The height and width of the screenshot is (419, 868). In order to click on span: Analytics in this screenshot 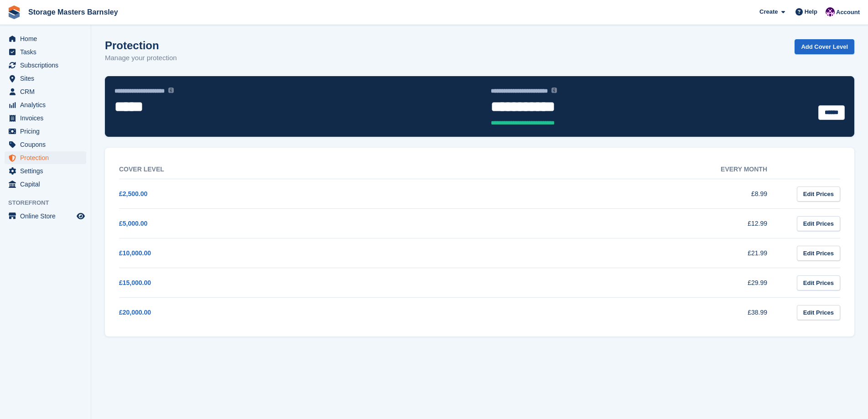, I will do `click(47, 105)`.